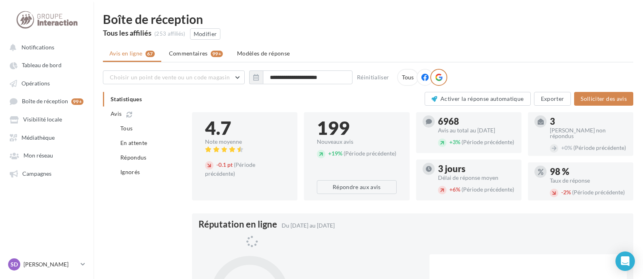 The width and height of the screenshot is (643, 279). What do you see at coordinates (47, 155) in the screenshot?
I see `a: Mon réseau` at bounding box center [47, 155].